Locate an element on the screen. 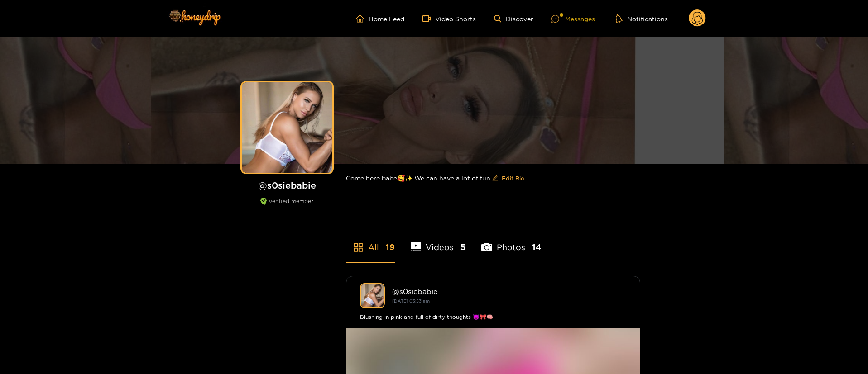  a: Video Shorts is located at coordinates (449, 18).